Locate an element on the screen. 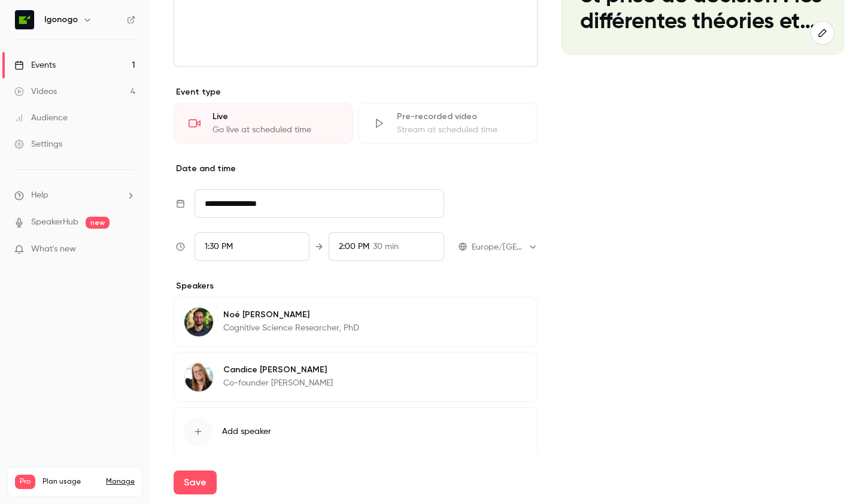 This screenshot has height=504, width=868. div: Events is located at coordinates (35, 66).